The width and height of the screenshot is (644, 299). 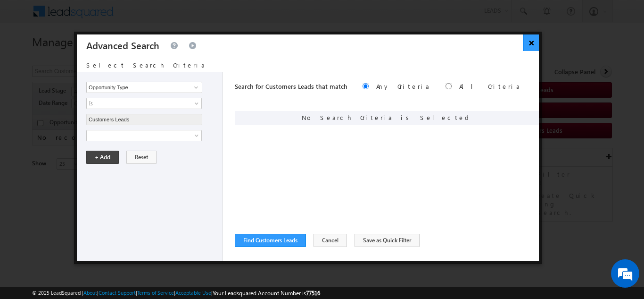 I want to click on a: About, so click(x=90, y=293).